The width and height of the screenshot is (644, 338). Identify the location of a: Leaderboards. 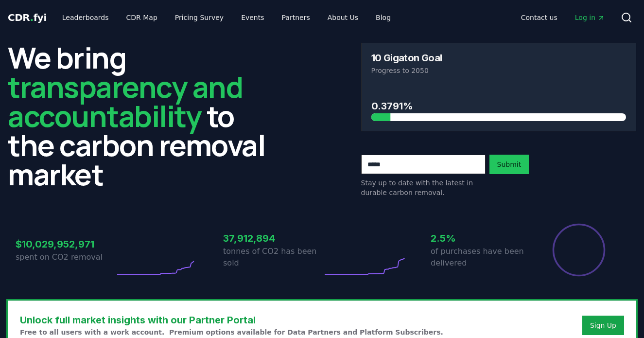
(86, 17).